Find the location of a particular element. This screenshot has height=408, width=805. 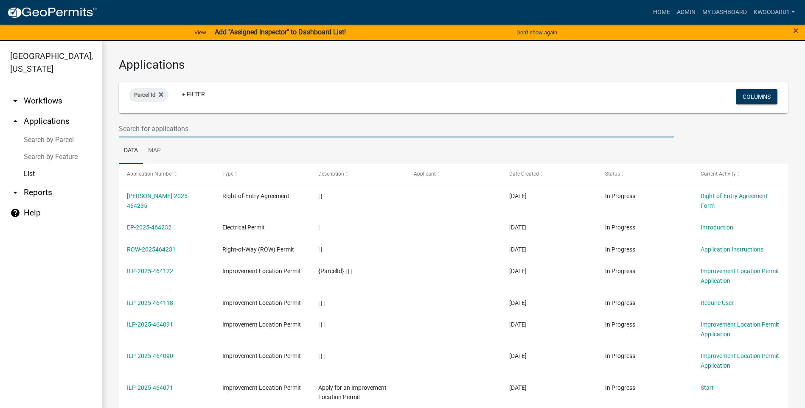

a: EP-2025-464232 is located at coordinates (149, 227).